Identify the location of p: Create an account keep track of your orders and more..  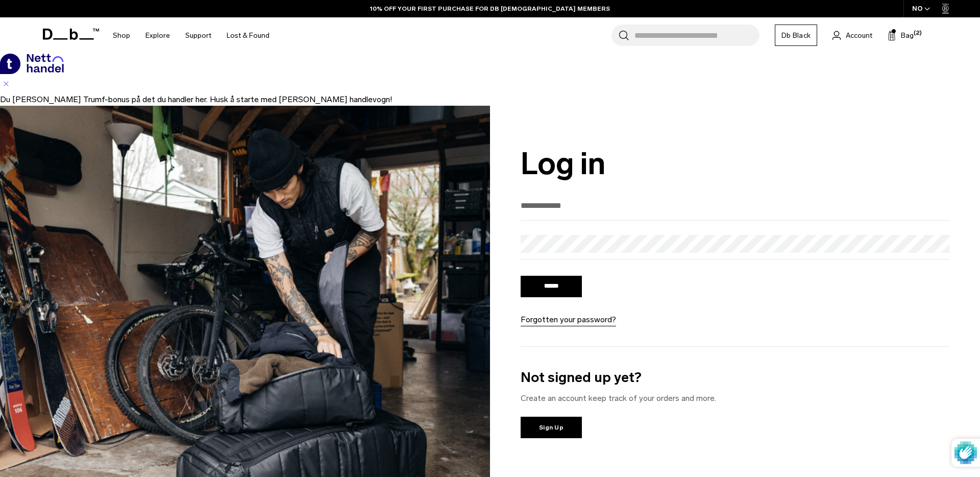
(735, 398).